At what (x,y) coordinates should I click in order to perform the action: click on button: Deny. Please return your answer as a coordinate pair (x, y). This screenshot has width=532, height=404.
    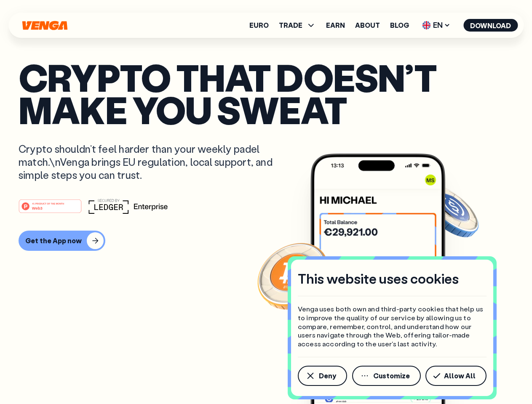
    Looking at the image, I should click on (322, 376).